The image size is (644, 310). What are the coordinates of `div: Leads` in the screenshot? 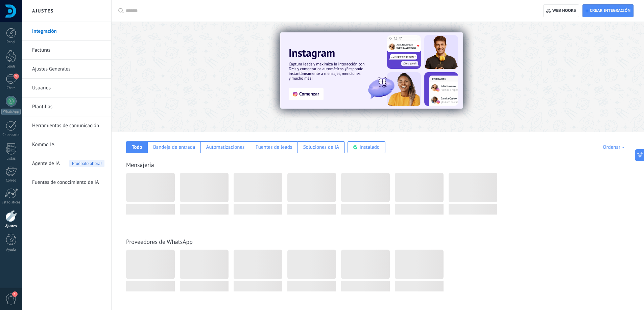 It's located at (11, 66).